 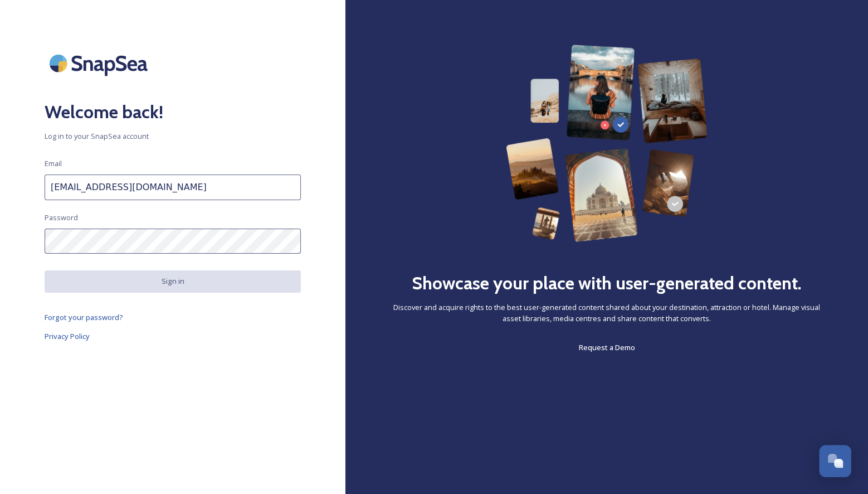 What do you see at coordinates (173, 187) in the screenshot?
I see `input: john.doe@snapsea.io` at bounding box center [173, 187].